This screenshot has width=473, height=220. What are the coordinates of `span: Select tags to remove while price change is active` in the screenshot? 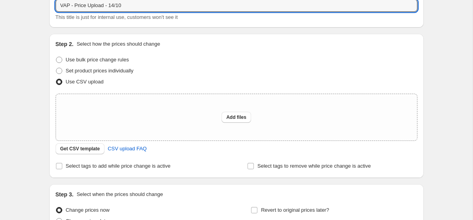 It's located at (314, 166).